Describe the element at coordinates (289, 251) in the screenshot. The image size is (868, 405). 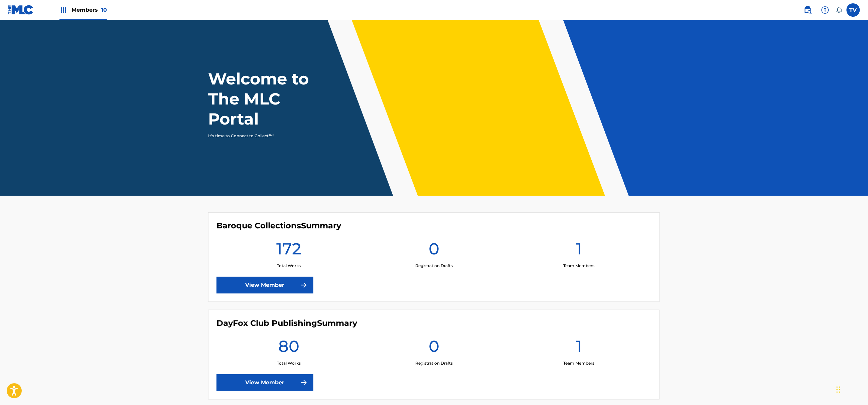
I see `h1: 172` at that location.